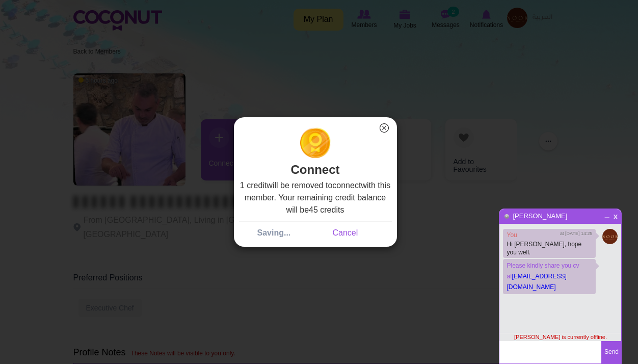  What do you see at coordinates (607, 214) in the screenshot?
I see `span: Minimize` at bounding box center [607, 214].